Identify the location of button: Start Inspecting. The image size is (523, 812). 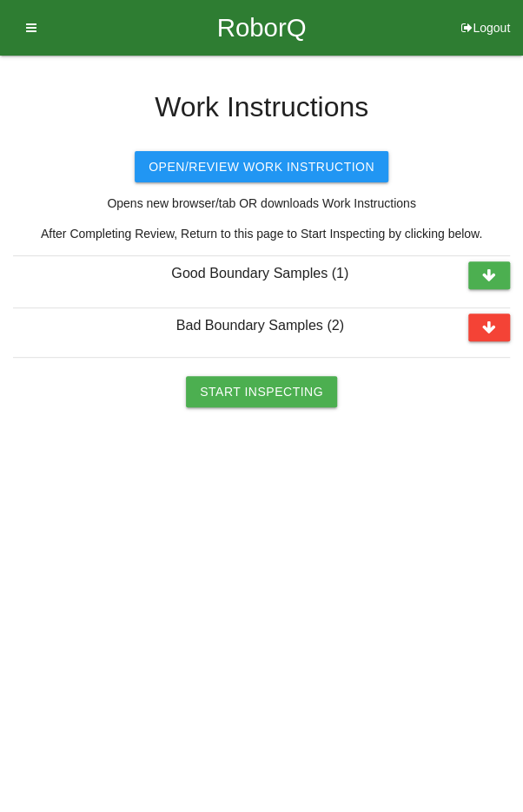
(262, 391).